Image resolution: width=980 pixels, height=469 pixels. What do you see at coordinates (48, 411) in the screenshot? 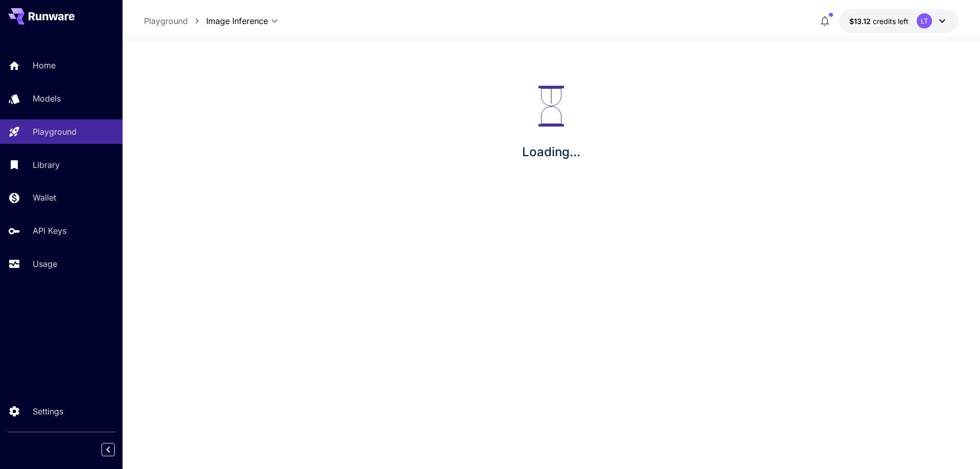
I see `p: Settings` at bounding box center [48, 411].